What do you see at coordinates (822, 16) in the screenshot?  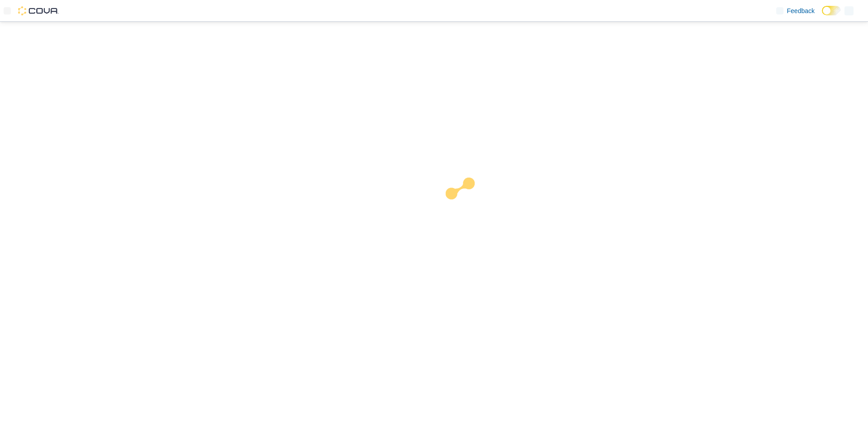 I see `span: Dark Mode` at bounding box center [822, 16].